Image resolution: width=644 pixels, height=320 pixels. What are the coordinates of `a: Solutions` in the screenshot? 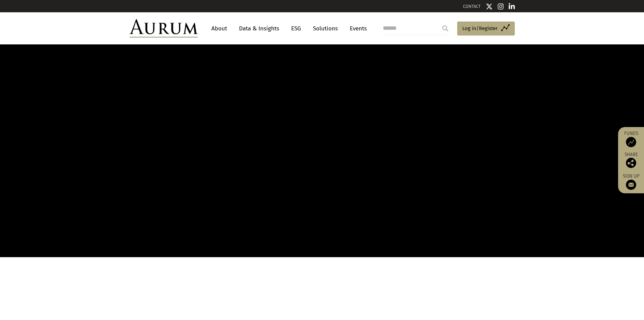 It's located at (325, 29).